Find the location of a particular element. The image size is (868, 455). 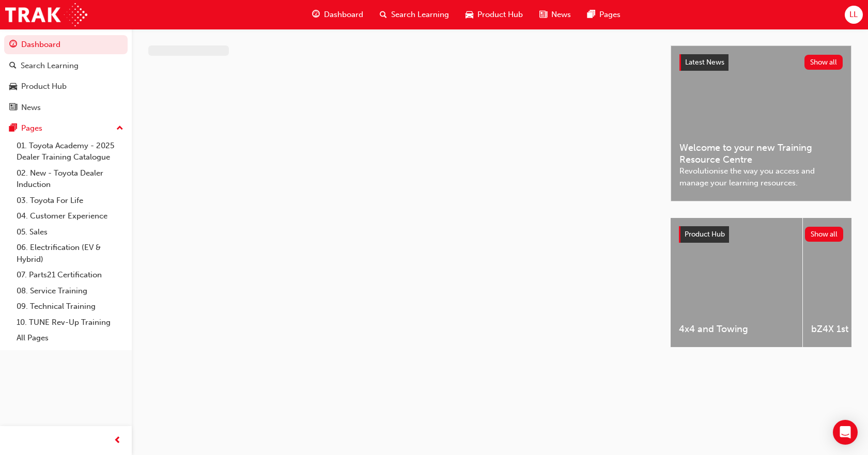

span: LL is located at coordinates (853, 14).